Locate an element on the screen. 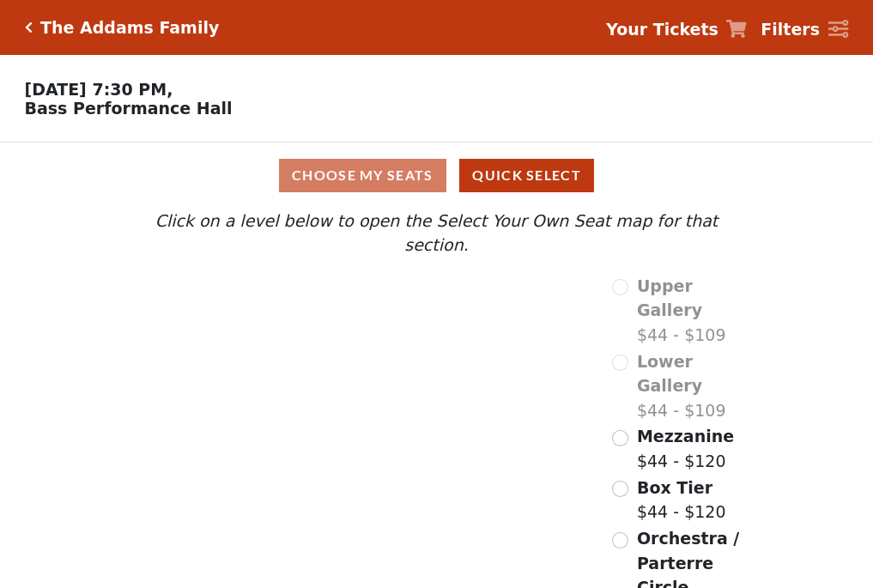 This screenshot has width=873, height=588. span: Lower Gallery is located at coordinates (670, 374).